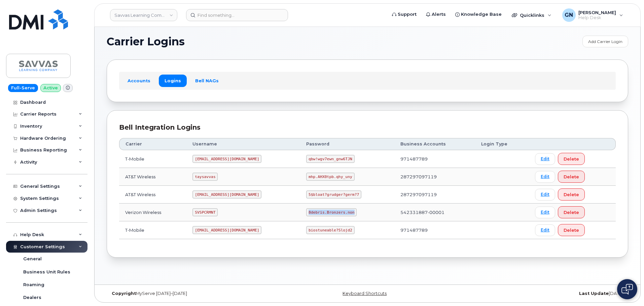 The height and width of the screenshot is (306, 644). What do you see at coordinates (348, 144) in the screenshot?
I see `th: Password` at bounding box center [348, 144].